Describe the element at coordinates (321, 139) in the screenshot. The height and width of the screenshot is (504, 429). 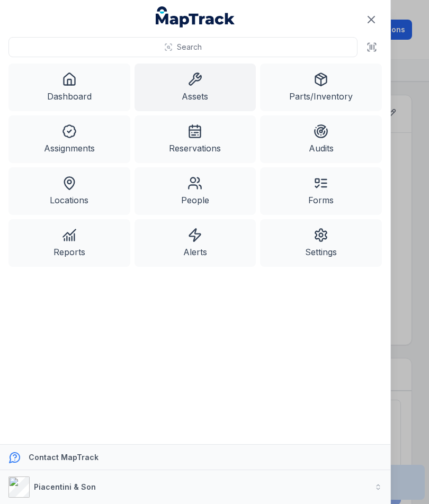
I see `a: Audits` at that location.